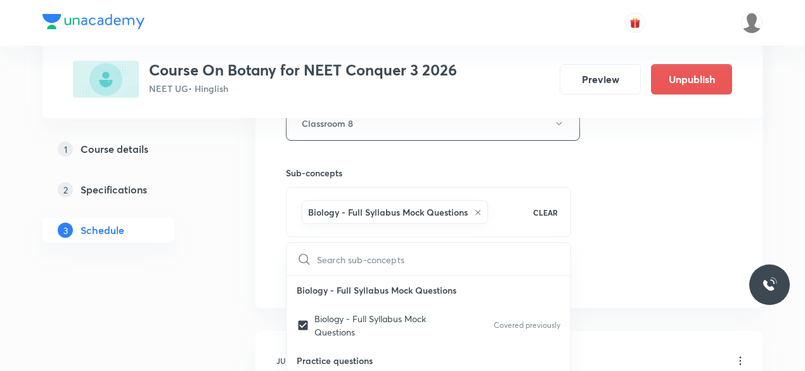 This screenshot has height=371, width=805. I want to click on h5: Specifications, so click(113, 189).